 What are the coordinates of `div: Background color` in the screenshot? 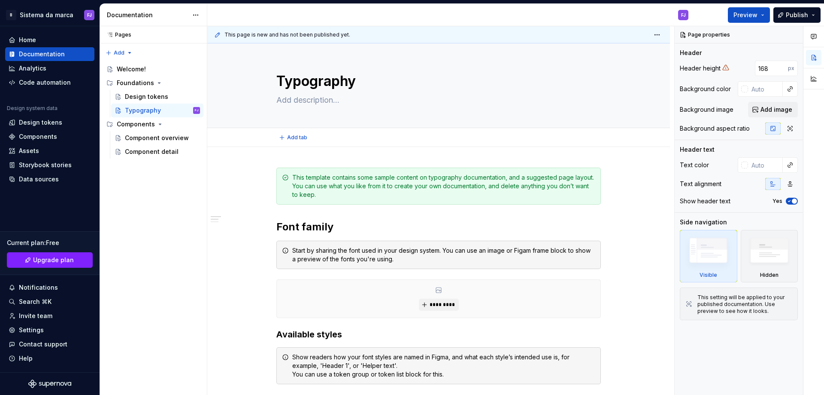 It's located at (705, 89).